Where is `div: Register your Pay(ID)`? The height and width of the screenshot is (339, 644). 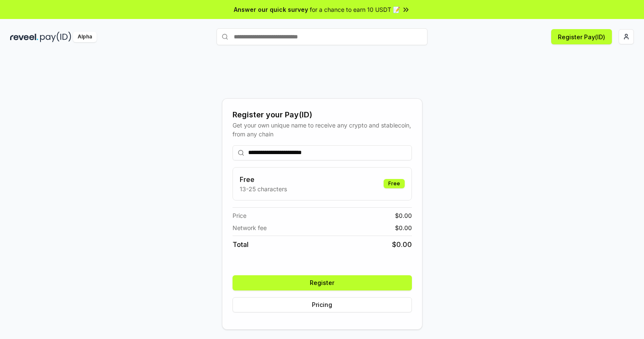
div: Register your Pay(ID) is located at coordinates (322, 115).